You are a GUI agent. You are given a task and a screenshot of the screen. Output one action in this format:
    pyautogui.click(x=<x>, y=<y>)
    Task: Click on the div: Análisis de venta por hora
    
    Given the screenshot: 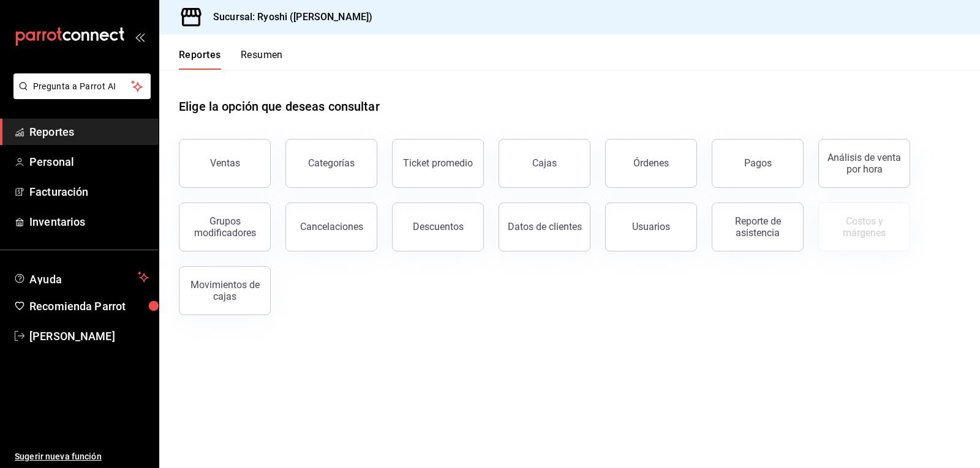 What is the action you would take?
    pyautogui.click(x=864, y=163)
    